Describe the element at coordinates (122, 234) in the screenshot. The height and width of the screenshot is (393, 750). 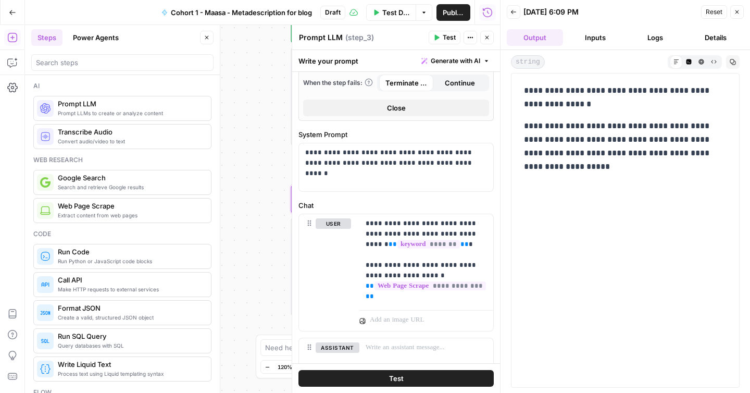
I see `div: Code` at that location.